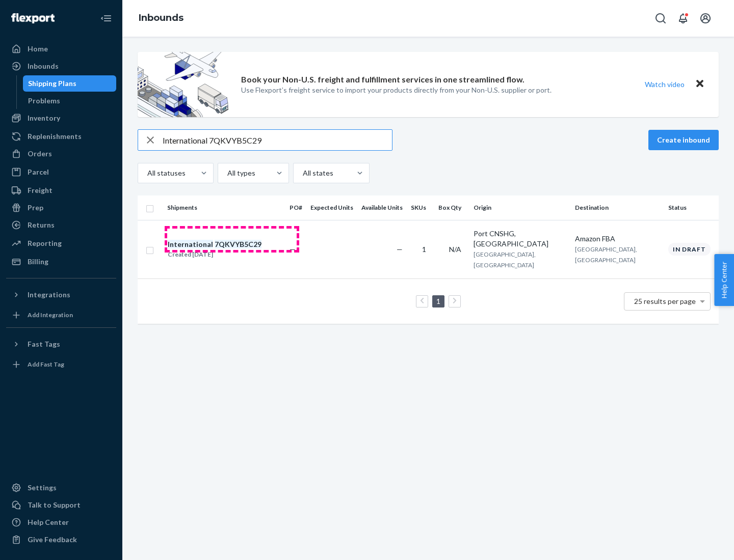 Image resolution: width=734 pixels, height=560 pixels. I want to click on input: Search inbounds by name, destination, msku..., so click(277, 140).